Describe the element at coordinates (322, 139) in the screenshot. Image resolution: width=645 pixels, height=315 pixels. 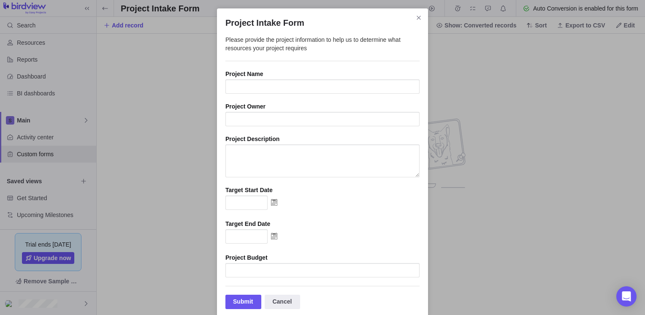
I see `div: Project Description` at that location.